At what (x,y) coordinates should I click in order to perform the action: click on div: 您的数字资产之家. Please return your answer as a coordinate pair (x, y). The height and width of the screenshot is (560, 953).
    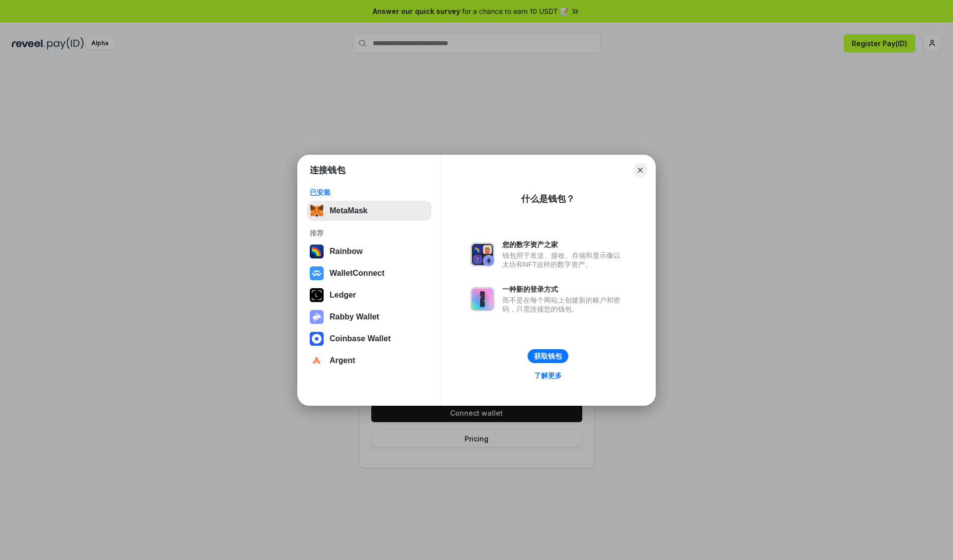
    Looking at the image, I should click on (564, 245).